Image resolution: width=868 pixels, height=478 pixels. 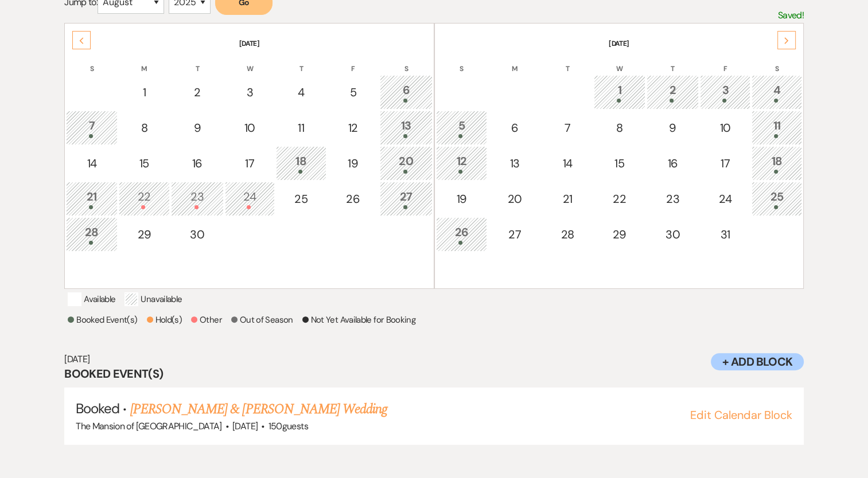 What do you see at coordinates (91, 299) in the screenshot?
I see `p: Available` at bounding box center [91, 299].